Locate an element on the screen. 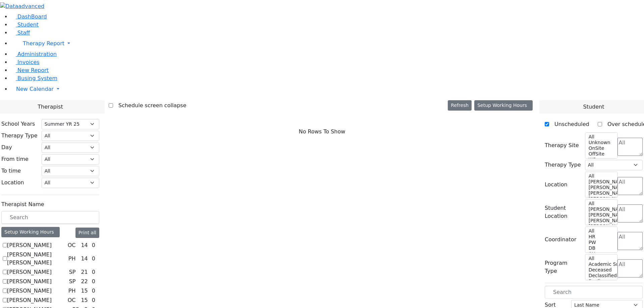 This screenshot has width=644, height=308. a: Therapy Report is located at coordinates (328, 43).